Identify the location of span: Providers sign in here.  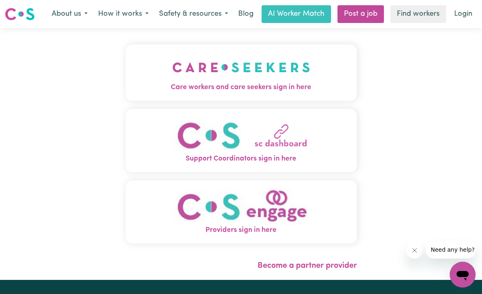
(241, 230).